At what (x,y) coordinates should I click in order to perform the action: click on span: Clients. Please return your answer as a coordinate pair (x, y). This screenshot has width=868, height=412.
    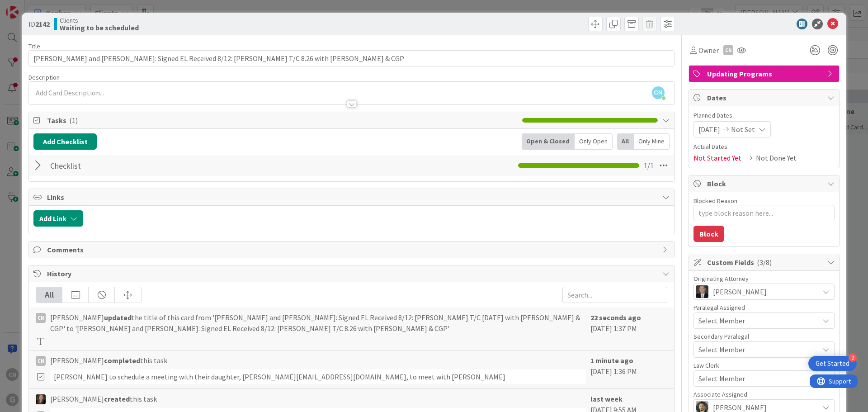
    Looking at the image, I should click on (99, 21).